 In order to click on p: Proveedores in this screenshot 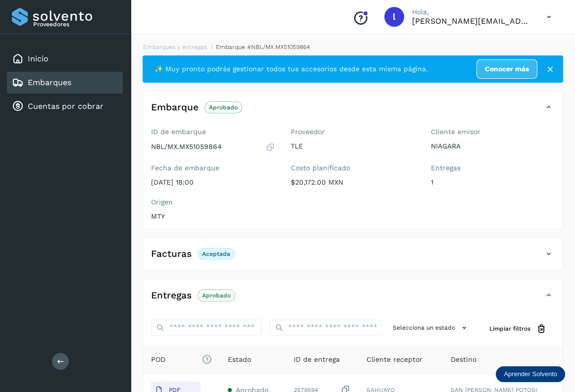, I will do `click(76, 24)`.